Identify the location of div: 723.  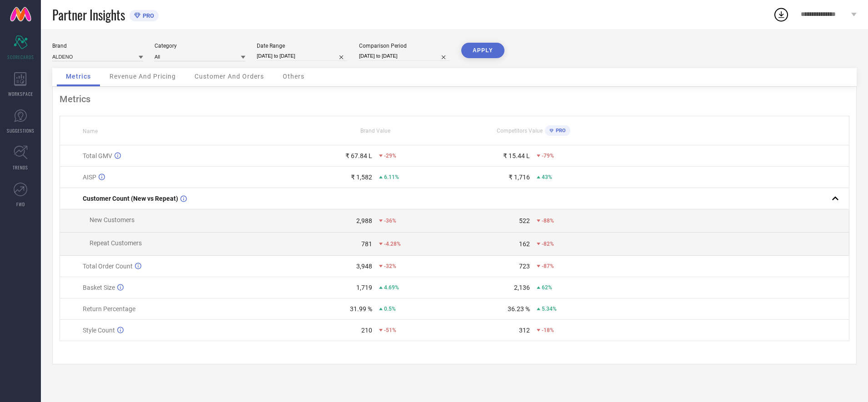
(525, 266).